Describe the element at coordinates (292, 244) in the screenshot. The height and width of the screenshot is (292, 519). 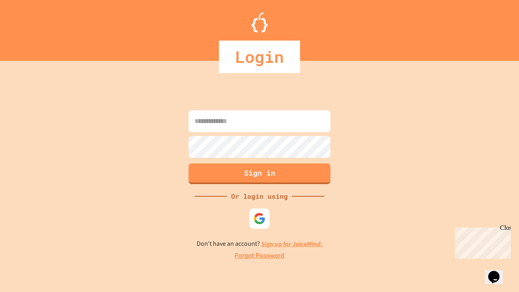
I see `a: Sign up for JuiceMind.` at that location.